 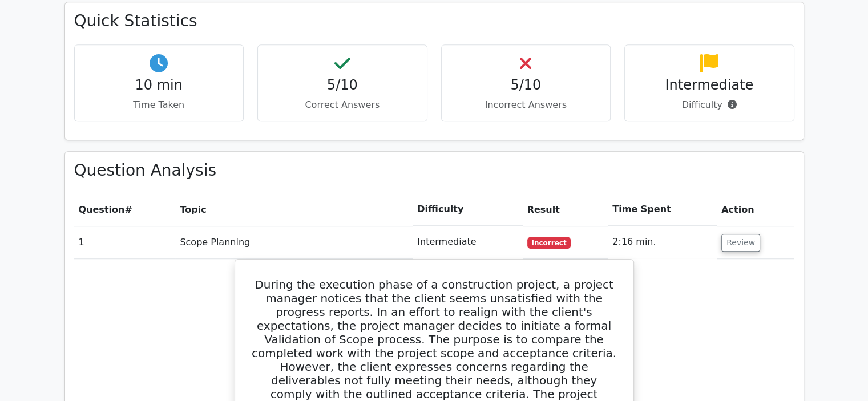 What do you see at coordinates (294, 242) in the screenshot?
I see `td: Scope Planning` at bounding box center [294, 242].